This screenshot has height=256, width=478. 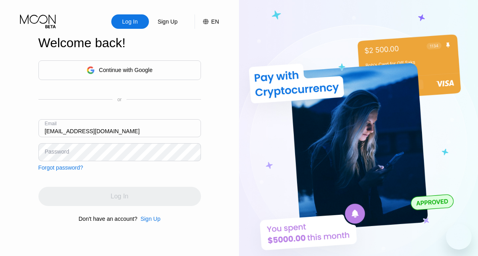 What do you see at coordinates (119, 100) in the screenshot?
I see `div: or` at bounding box center [119, 100].